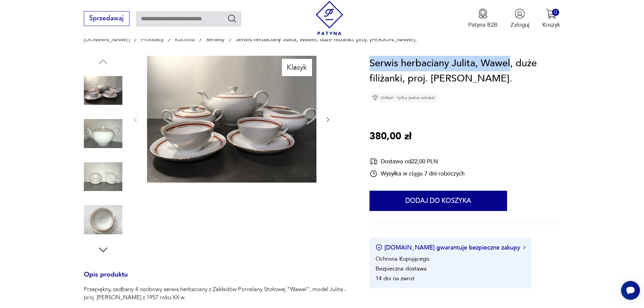  Describe the element at coordinates (297, 67) in the screenshot. I see `div: Klasyk` at that location.